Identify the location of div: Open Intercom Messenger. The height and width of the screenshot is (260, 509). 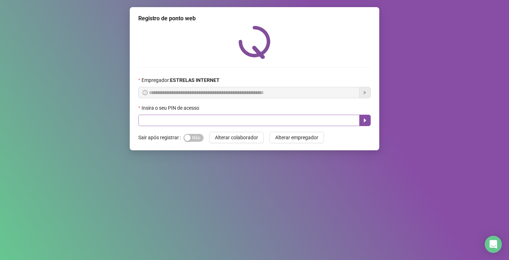
(493, 245).